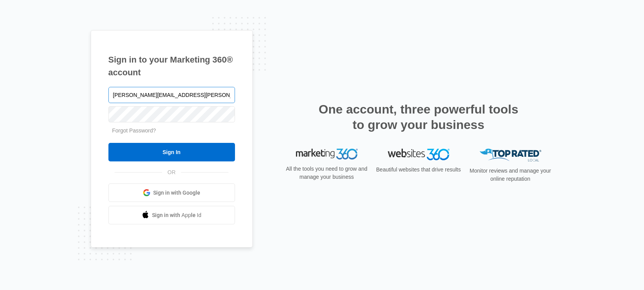 The height and width of the screenshot is (290, 644). I want to click on input: Sign In, so click(172, 152).